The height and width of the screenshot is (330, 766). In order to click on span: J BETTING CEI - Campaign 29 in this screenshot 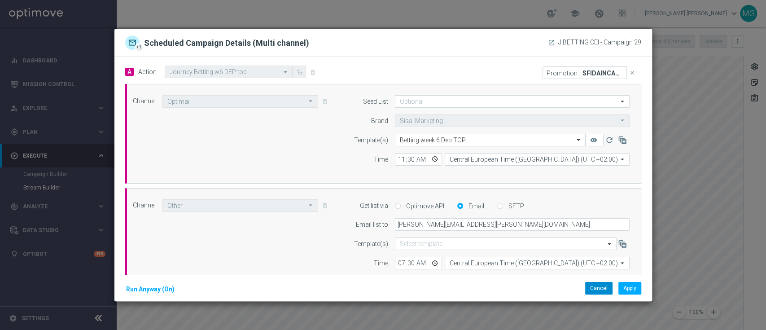, I will do `click(600, 42)`.